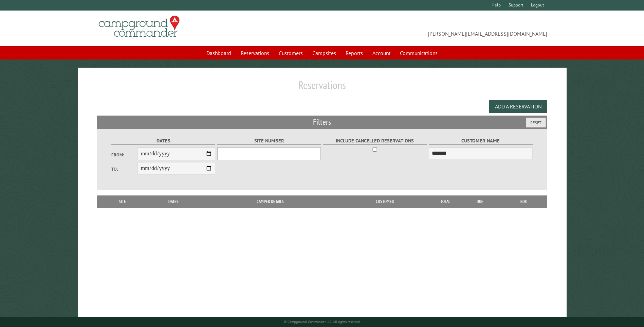 The height and width of the screenshot is (327, 644). Describe the element at coordinates (322, 88) in the screenshot. I see `h1: Reservations` at that location.